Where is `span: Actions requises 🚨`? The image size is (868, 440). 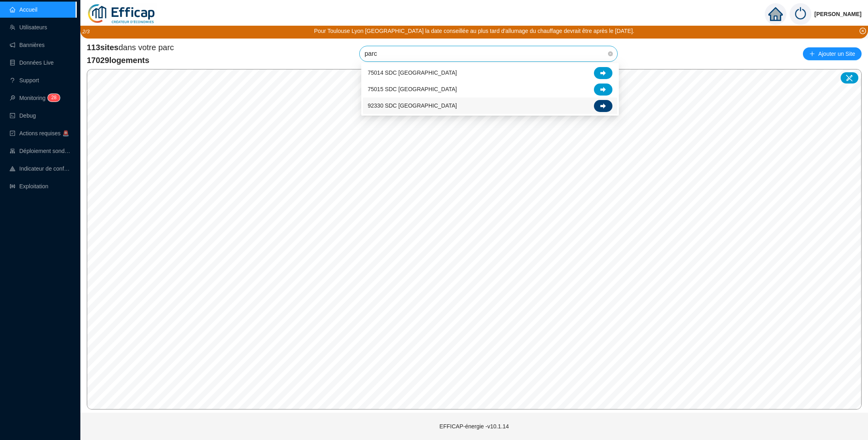 span: Actions requises 🚨 is located at coordinates (45, 134).